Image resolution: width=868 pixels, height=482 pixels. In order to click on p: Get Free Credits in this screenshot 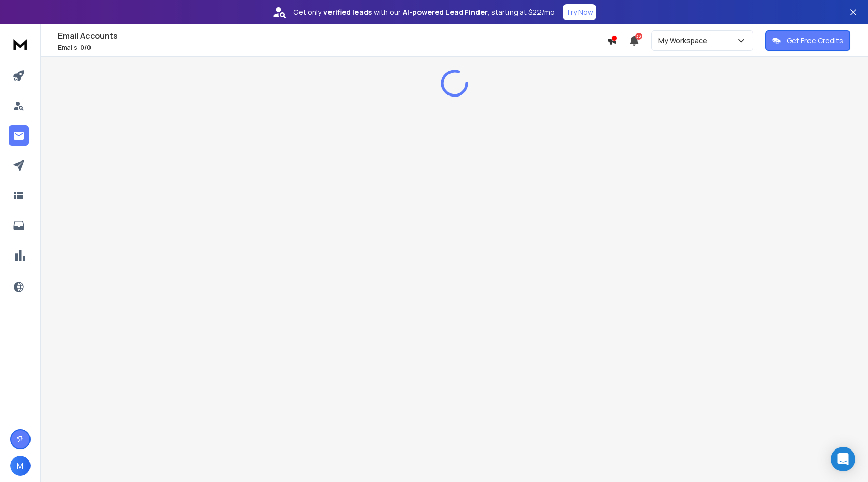, I will do `click(815, 41)`.